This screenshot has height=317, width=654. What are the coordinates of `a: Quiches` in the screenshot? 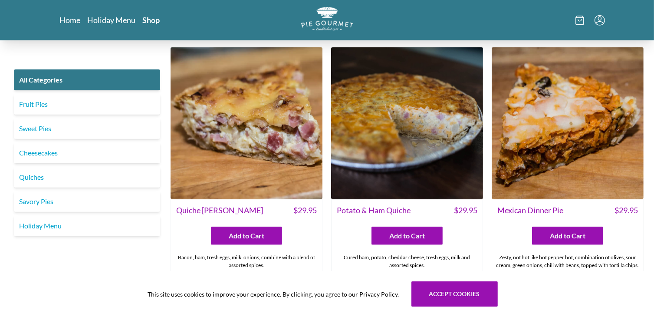 It's located at (87, 177).